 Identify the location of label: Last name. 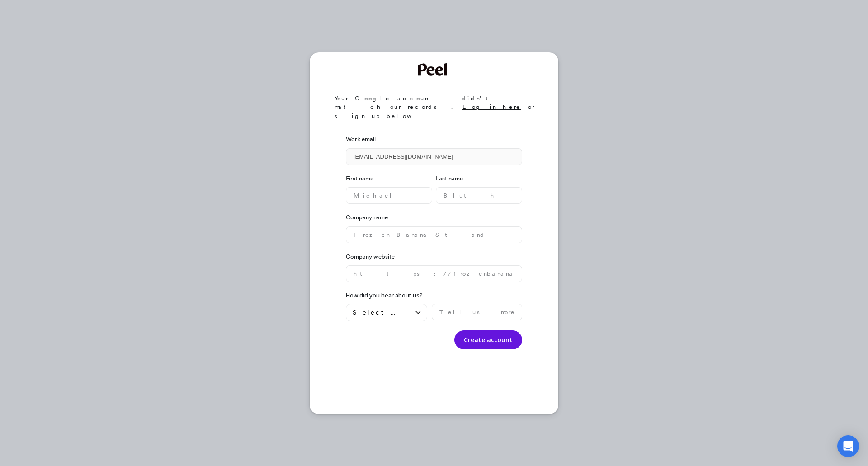
(479, 178).